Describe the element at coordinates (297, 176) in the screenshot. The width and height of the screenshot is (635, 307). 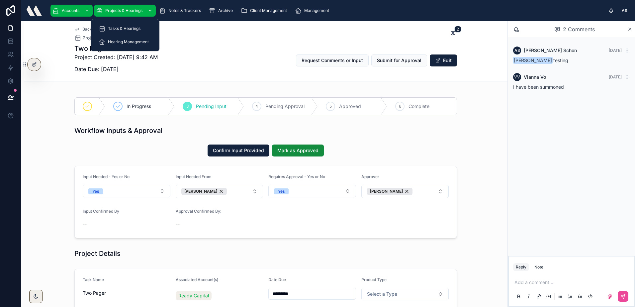
I see `span: Requires Approval - Yes or No` at that location.